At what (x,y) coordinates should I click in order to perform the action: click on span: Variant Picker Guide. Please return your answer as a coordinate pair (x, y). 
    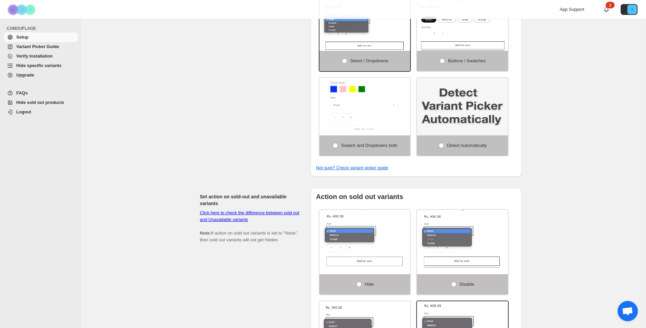
    Looking at the image, I should click on (38, 46).